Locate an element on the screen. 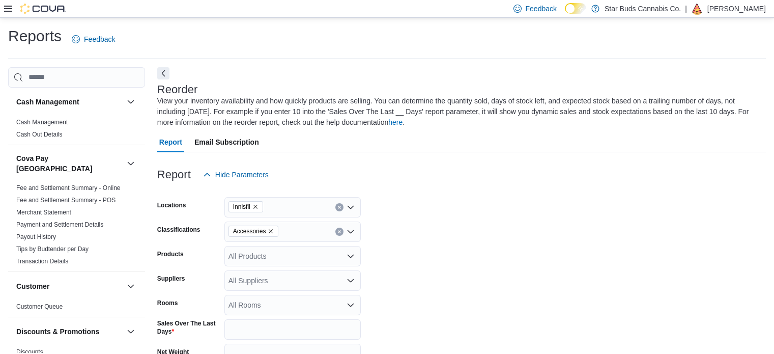  a: Payout History is located at coordinates (36, 237).